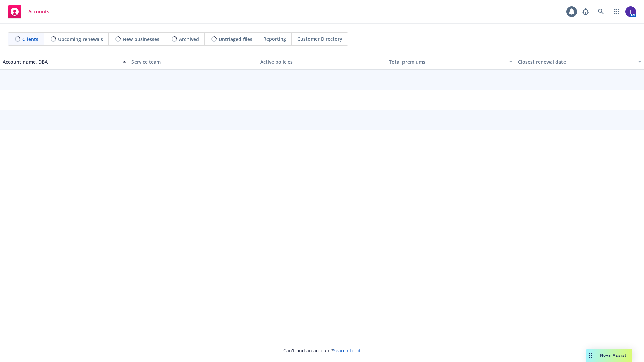 The width and height of the screenshot is (644, 362). I want to click on div: Drag to move, so click(590, 355).